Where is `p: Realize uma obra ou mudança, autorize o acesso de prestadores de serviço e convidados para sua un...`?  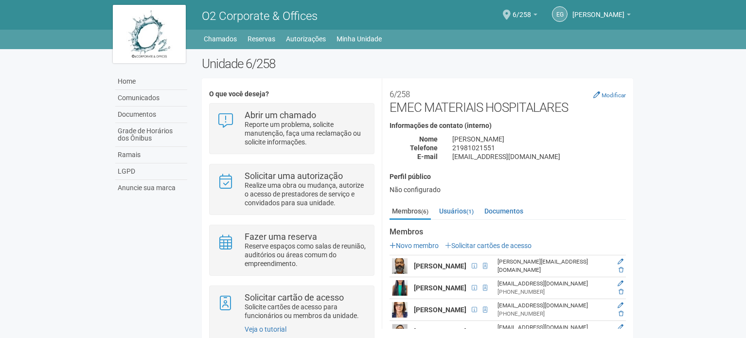
p: Realize uma obra ou mudança, autorize o acesso de prestadores de serviço e convidados para sua un... is located at coordinates (305, 194).